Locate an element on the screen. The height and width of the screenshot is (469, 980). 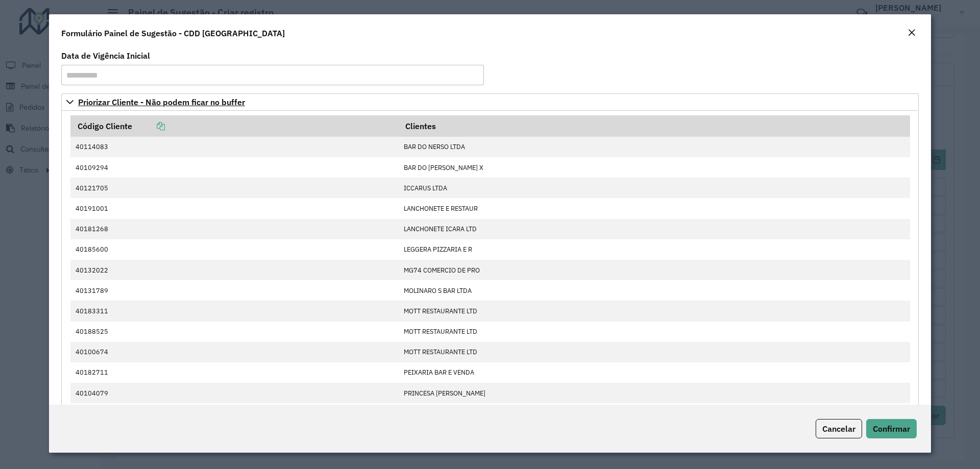
em: Fechar is located at coordinates (912, 33).